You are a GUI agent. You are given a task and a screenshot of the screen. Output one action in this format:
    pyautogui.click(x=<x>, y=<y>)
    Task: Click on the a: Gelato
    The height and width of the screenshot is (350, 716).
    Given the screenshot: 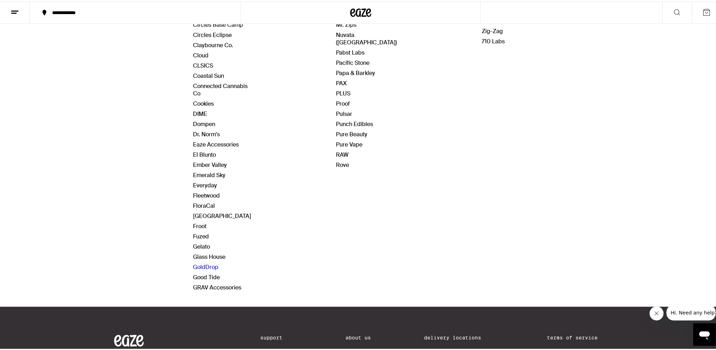 What is the action you would take?
    pyautogui.click(x=201, y=245)
    